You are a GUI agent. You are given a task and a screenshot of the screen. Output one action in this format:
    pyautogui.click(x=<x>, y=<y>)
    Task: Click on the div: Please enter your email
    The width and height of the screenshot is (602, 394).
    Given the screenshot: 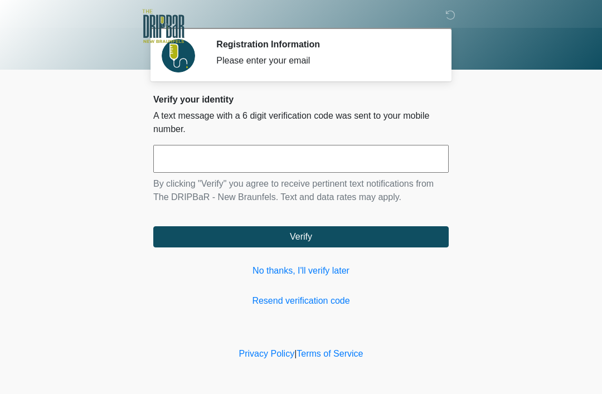 What is the action you would take?
    pyautogui.click(x=324, y=61)
    